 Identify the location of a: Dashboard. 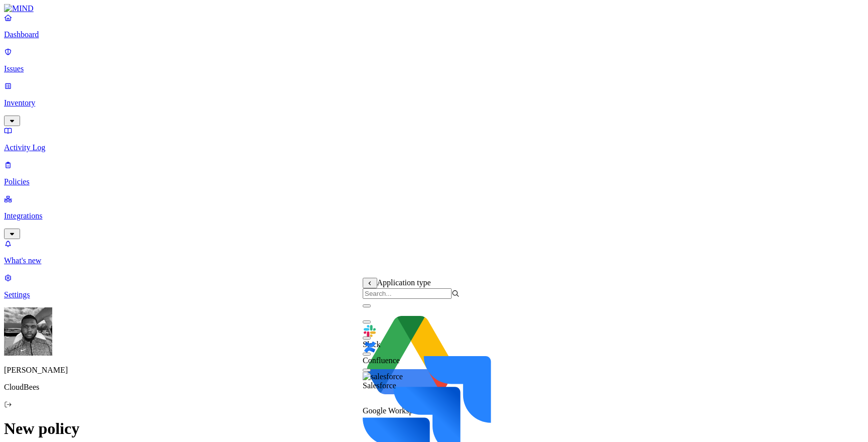
(434, 26).